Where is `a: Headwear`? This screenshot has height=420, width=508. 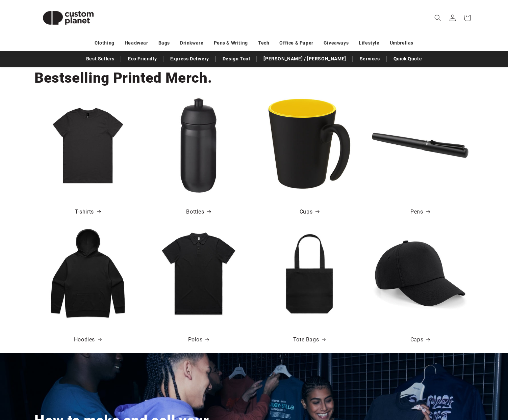
a: Headwear is located at coordinates (137, 43).